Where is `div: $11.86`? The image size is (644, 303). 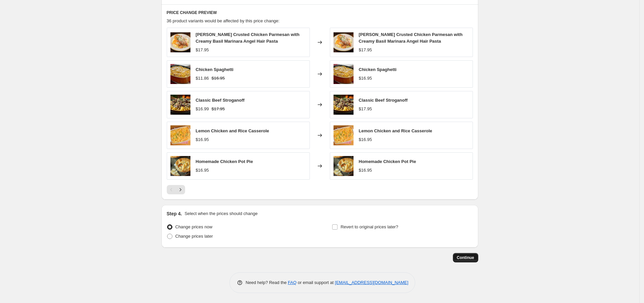
div: $11.86 is located at coordinates (203, 78).